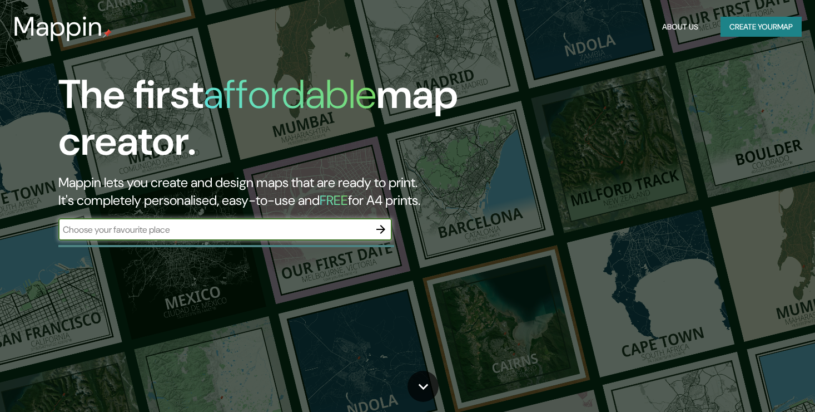 The height and width of the screenshot is (412, 815). Describe the element at coordinates (262, 191) in the screenshot. I see `h2: Mappin lets you create and design maps that are ready to print. It's completely personalised, eas...` at that location.